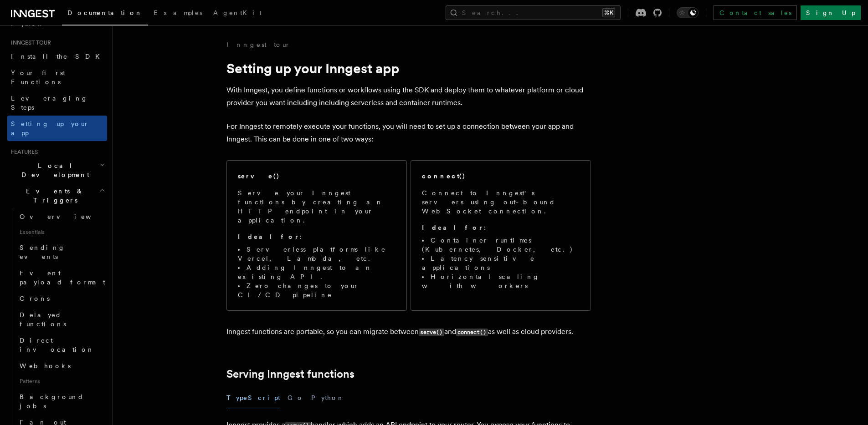 Image resolution: width=868 pixels, height=425 pixels. What do you see at coordinates (533, 13) in the screenshot?
I see `button: Search...⌘K` at bounding box center [533, 13].